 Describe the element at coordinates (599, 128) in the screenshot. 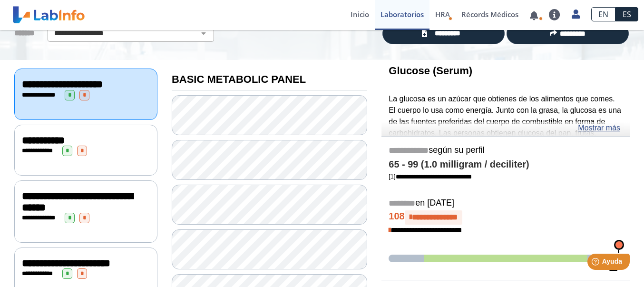

I see `a: Mostrar más` at that location.